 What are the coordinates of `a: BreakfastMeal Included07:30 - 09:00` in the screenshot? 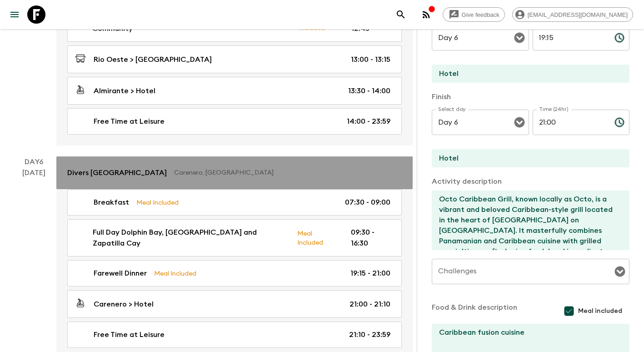 It's located at (235, 202).